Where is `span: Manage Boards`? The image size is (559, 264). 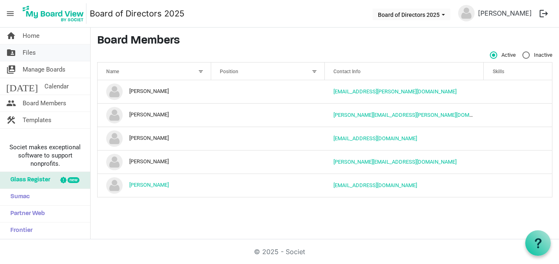
span: Manage Boards is located at coordinates (44, 70).